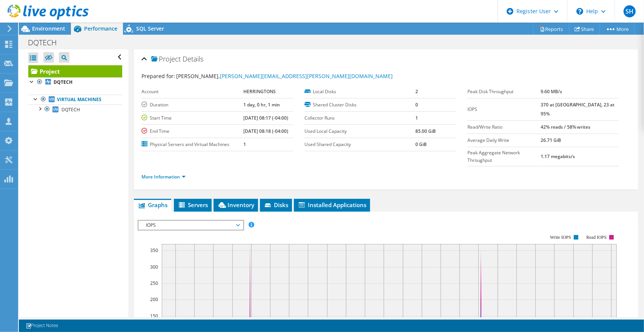 This screenshot has height=332, width=644. Describe the element at coordinates (580, 11) in the screenshot. I see `svg: \n` at that location.